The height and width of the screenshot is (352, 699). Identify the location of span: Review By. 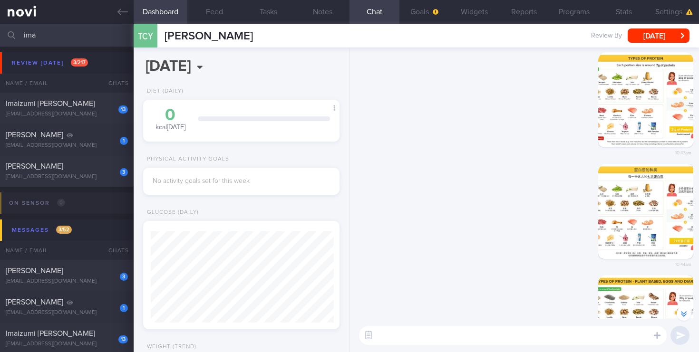
(606, 36).